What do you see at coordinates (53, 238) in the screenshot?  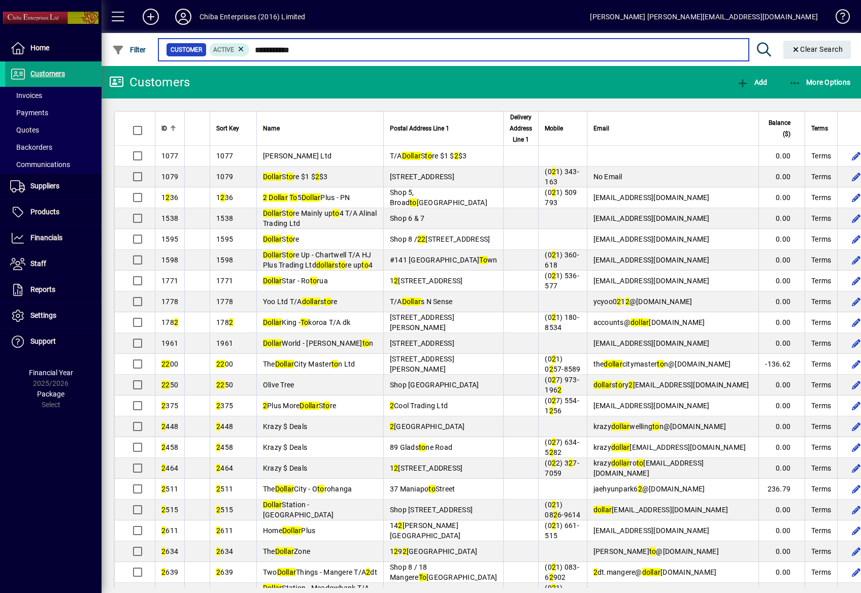 I see `a: Financials` at bounding box center [53, 238].